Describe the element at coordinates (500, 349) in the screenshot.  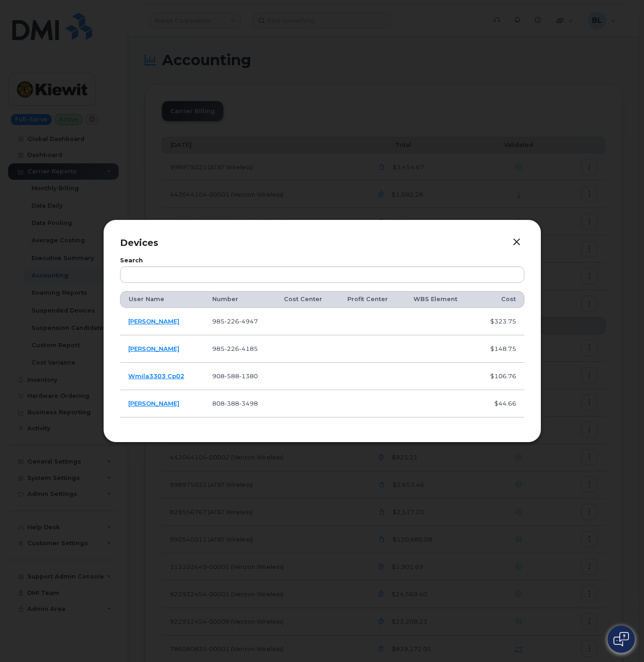
I see `td: $148.75` at that location.